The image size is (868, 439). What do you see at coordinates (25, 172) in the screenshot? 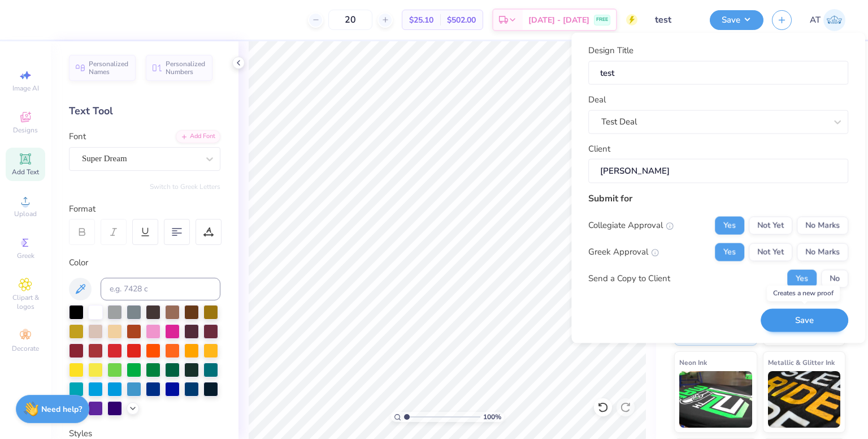
I see `span: Add Text` at bounding box center [25, 172].